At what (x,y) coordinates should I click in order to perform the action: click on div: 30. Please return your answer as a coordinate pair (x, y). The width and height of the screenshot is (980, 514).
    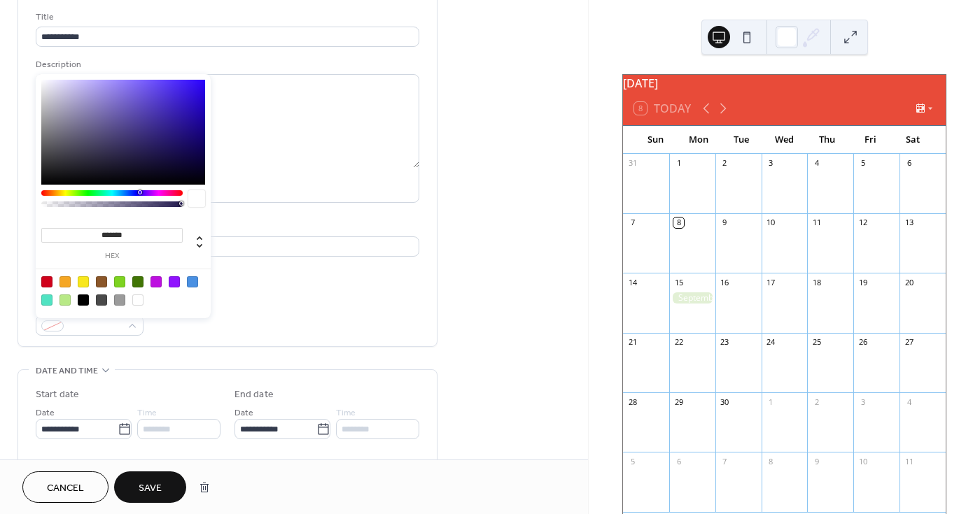
    Looking at the image, I should click on (725, 402).